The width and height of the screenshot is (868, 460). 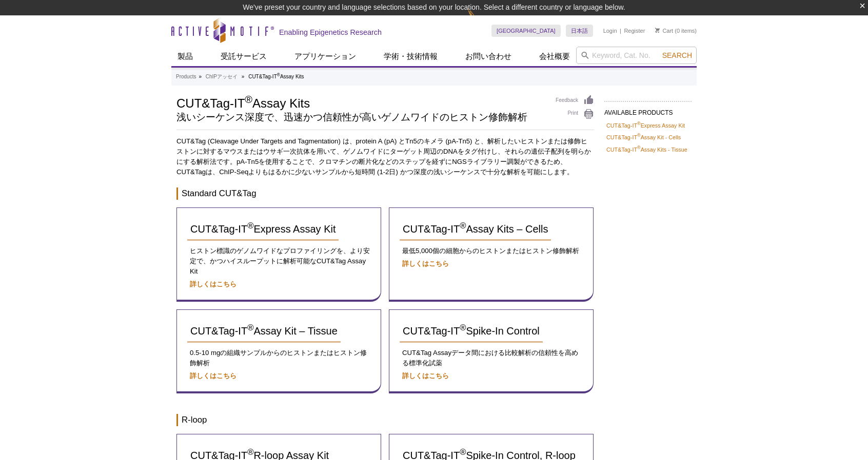 What do you see at coordinates (385, 194) in the screenshot?
I see `h3: Standard CUT&Tag` at bounding box center [385, 194].